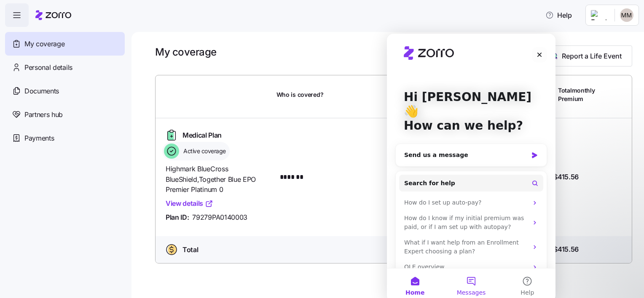 The image size is (644, 298). Describe the element at coordinates (627, 15) in the screenshot. I see `img: 50dd7f3008828998aba6b0fd0a9ac0ea` at that location.